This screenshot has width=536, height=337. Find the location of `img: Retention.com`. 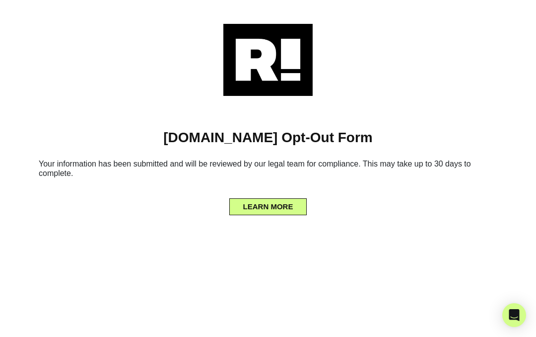

img: Retention.com is located at coordinates (268, 60).